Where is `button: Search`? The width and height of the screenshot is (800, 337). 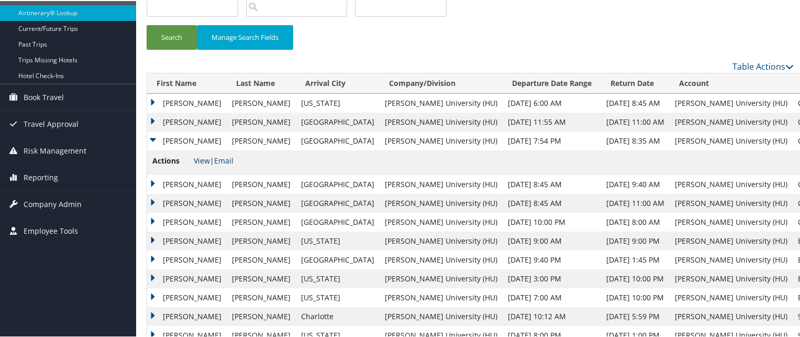 button: Search is located at coordinates (172, 36).